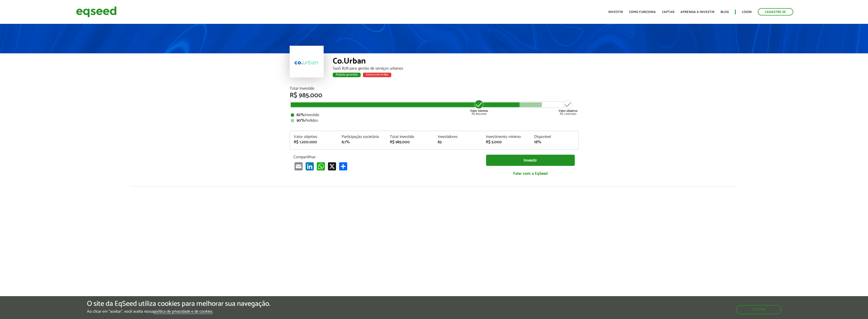 The height and width of the screenshot is (319, 868). Describe the element at coordinates (377, 75) in the screenshot. I see `div: Encerra em 8 dias` at that location.